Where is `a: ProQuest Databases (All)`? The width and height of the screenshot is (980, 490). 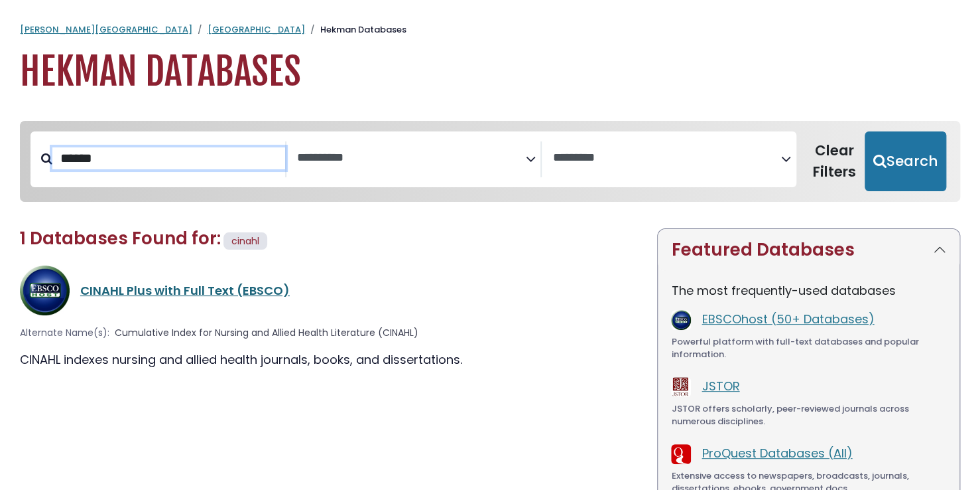
a: ProQuest Databases (All) is located at coordinates (777, 453).